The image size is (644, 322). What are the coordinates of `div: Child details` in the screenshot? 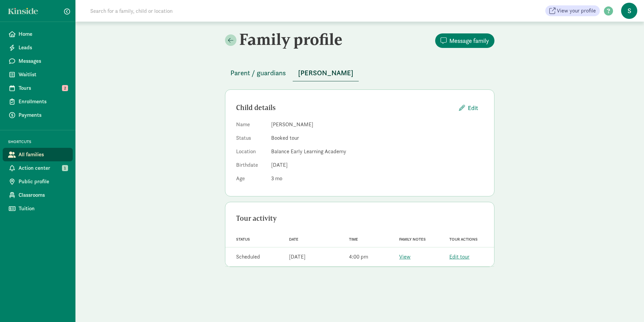 It's located at (345, 107).